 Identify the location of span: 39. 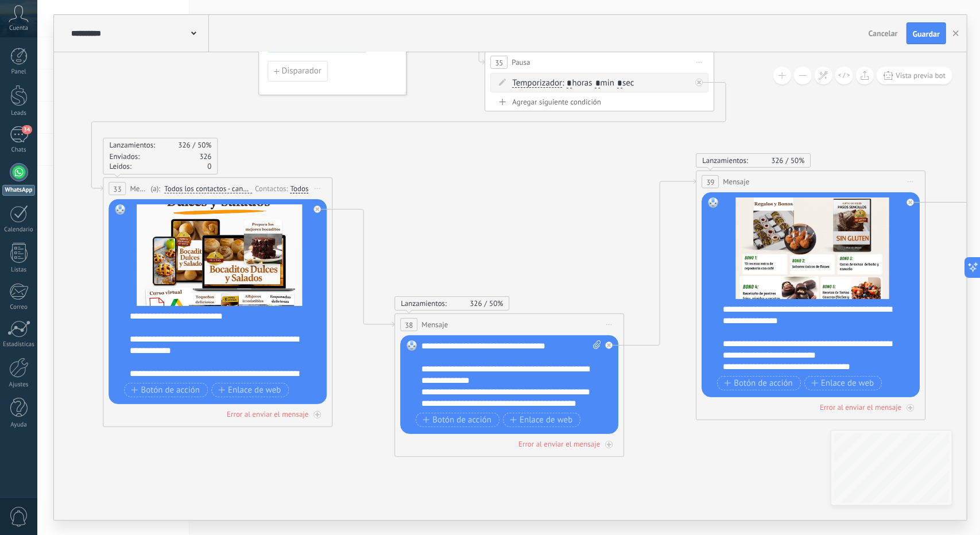
(710, 182).